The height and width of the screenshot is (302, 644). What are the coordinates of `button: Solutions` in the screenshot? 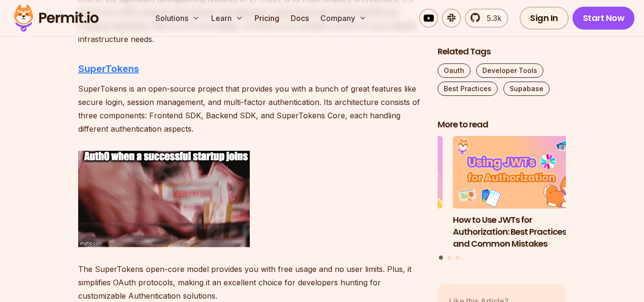 It's located at (177, 18).